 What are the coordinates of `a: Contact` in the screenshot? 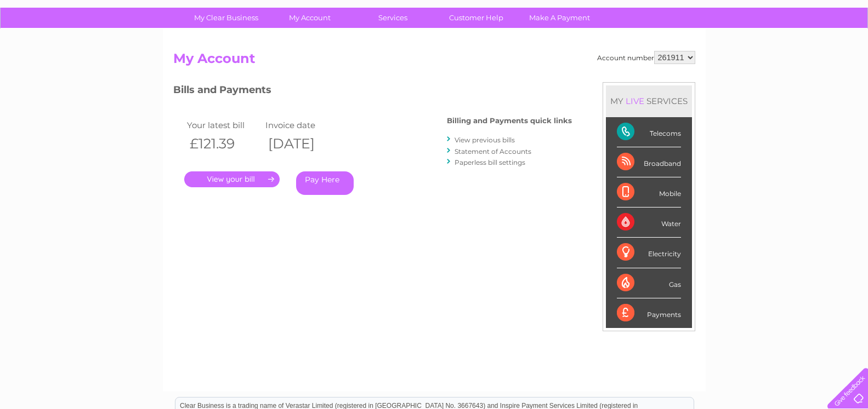 It's located at (808, 50).